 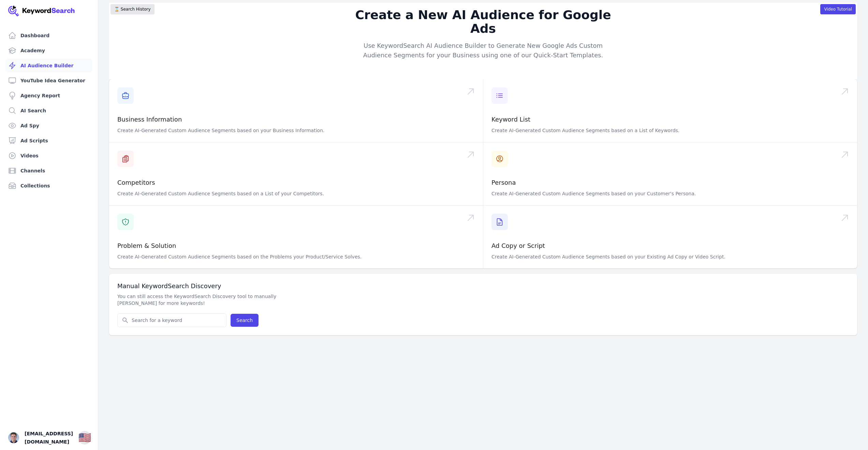 What do you see at coordinates (49, 171) in the screenshot?
I see `a: Channels` at bounding box center [49, 171].